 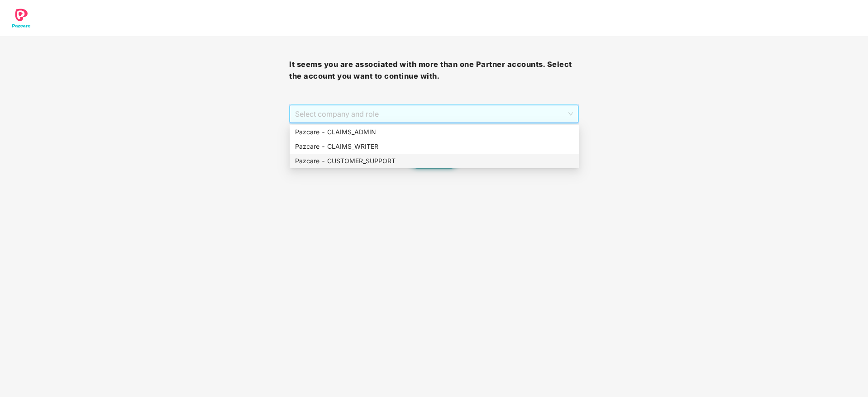 I want to click on h3: It seems you are associated with more than one Partner accounts. Select the account you want to c..., so click(x=433, y=70).